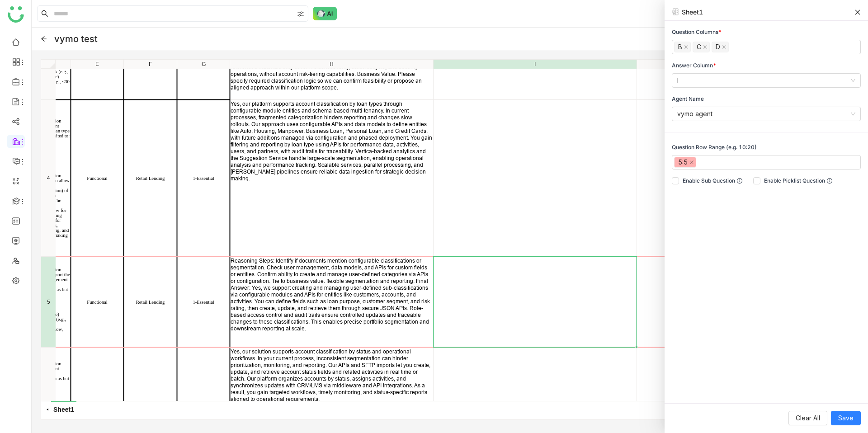 The width and height of the screenshot is (868, 433). What do you see at coordinates (766, 114) in the screenshot?
I see `nz-select-item: vymo agent` at bounding box center [766, 114].